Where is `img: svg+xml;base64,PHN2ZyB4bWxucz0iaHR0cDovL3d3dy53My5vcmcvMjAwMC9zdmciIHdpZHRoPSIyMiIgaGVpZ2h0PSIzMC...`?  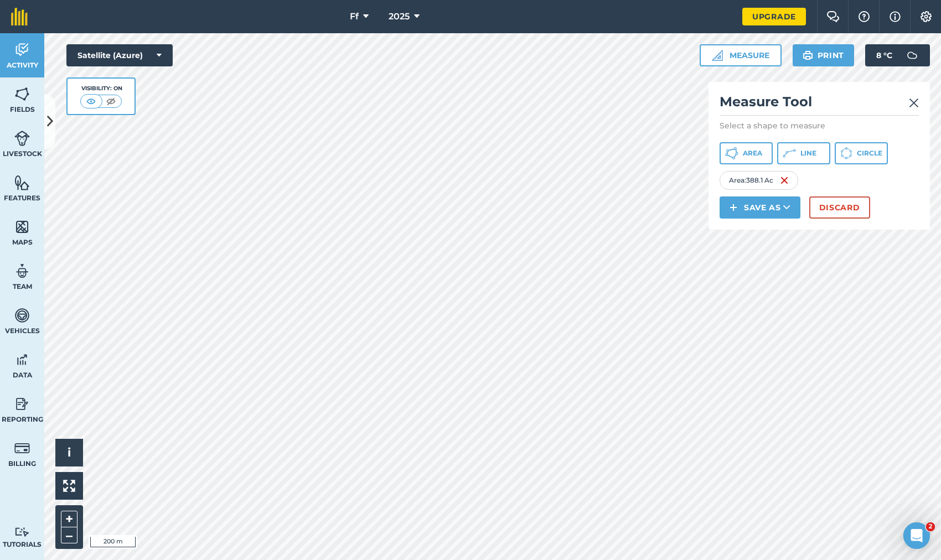 img: svg+xml;base64,PHN2ZyB4bWxucz0iaHR0cDovL3d3dy53My5vcmcvMjAwMC9zdmciIHdpZHRoPSIyMiIgaGVpZ2h0PSIzMC... is located at coordinates (914, 103).